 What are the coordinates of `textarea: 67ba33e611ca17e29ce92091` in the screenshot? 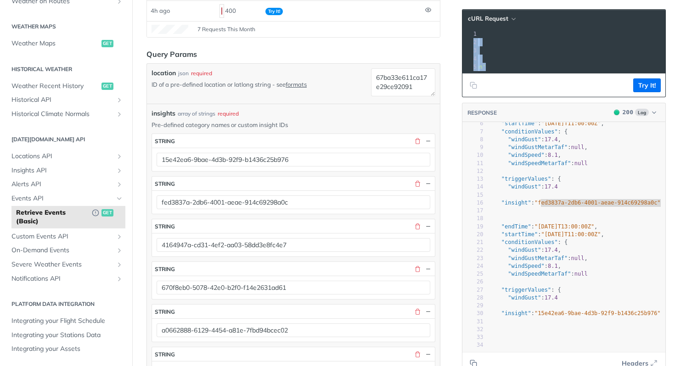 It's located at (403, 82).